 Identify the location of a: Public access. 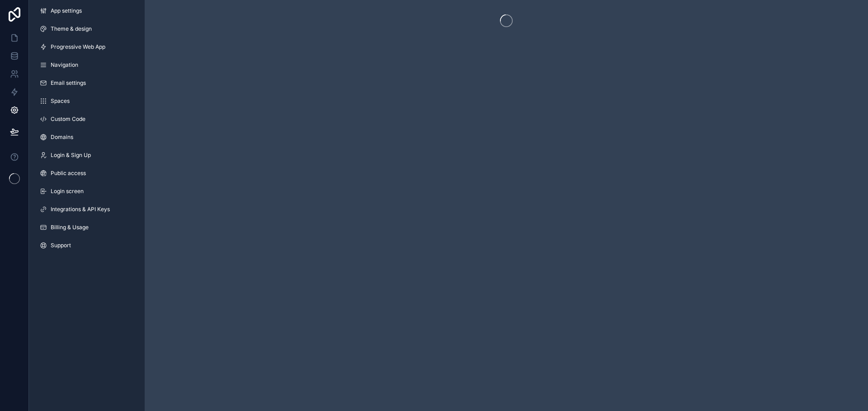
(87, 174).